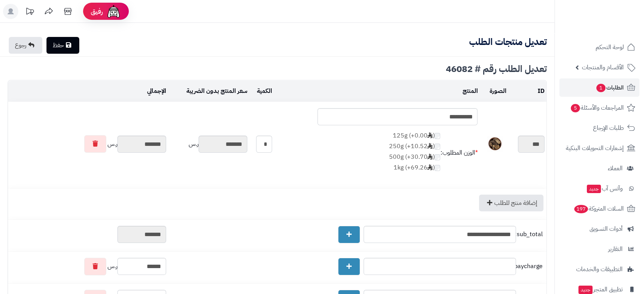 The width and height of the screenshot is (644, 294). I want to click on span: 5, so click(576, 108).